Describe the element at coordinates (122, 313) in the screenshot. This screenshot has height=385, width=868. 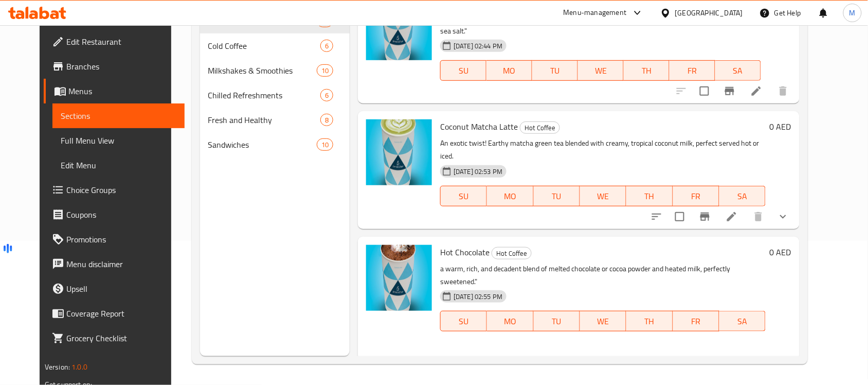
I see `span: Coverage Report` at that location.